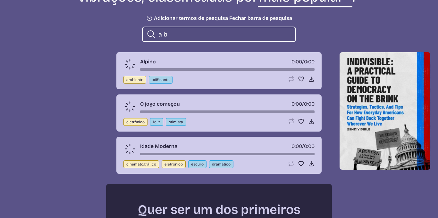 This screenshot has width=438, height=218. Describe the element at coordinates (160, 104) in the screenshot. I see `a: O jogo começou` at that location.